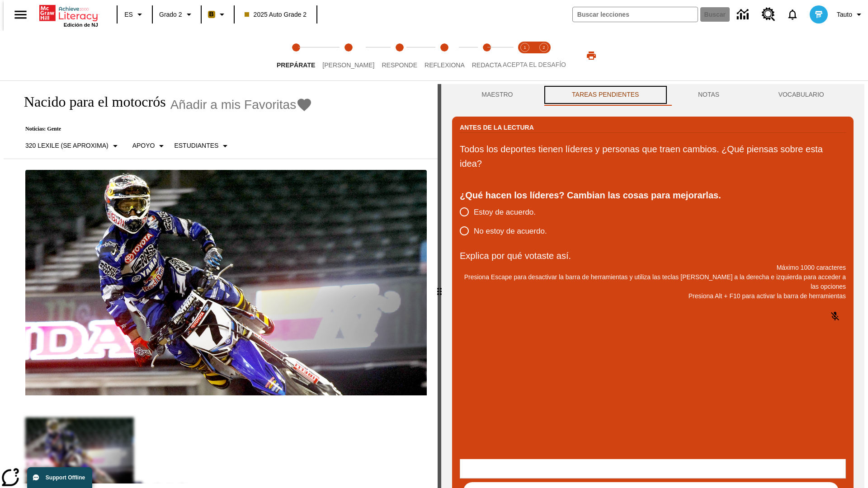  Describe the element at coordinates (67, 11) in the screenshot. I see `body: Explica por qué votaste así. Máximo 1000 caracteres Presiona Alt + F10 para activar la barra de h...` at that location.